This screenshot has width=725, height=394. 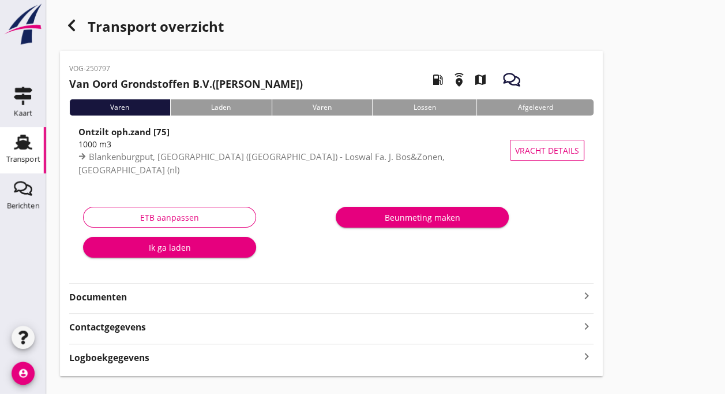 What do you see at coordinates (170, 217) in the screenshot?
I see `div: ETB aanpassen` at bounding box center [170, 217].